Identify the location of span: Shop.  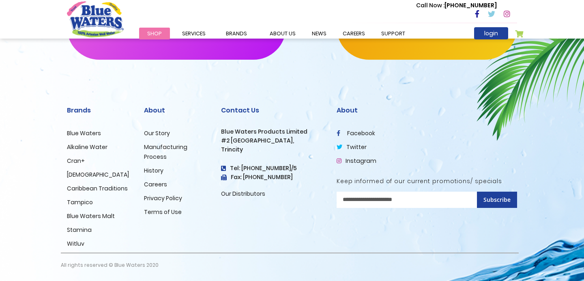
(154, 33).